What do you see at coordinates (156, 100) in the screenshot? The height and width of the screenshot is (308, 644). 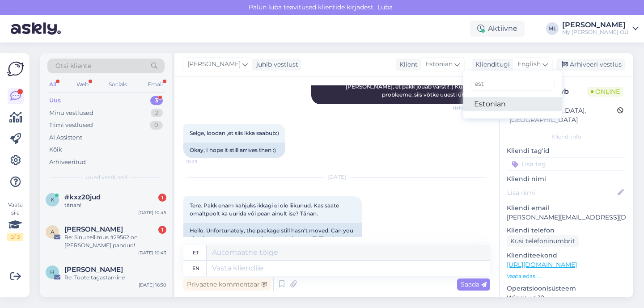 I see `div: 3` at bounding box center [156, 100].